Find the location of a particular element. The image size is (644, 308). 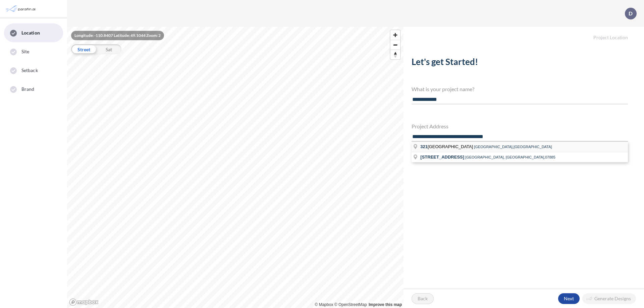

a: Mapbox homepage is located at coordinates (84, 301).